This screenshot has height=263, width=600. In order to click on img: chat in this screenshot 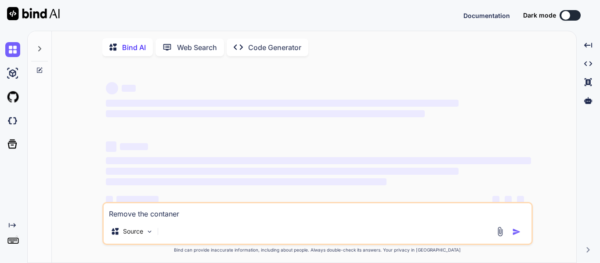, I will do `click(13, 50)`.